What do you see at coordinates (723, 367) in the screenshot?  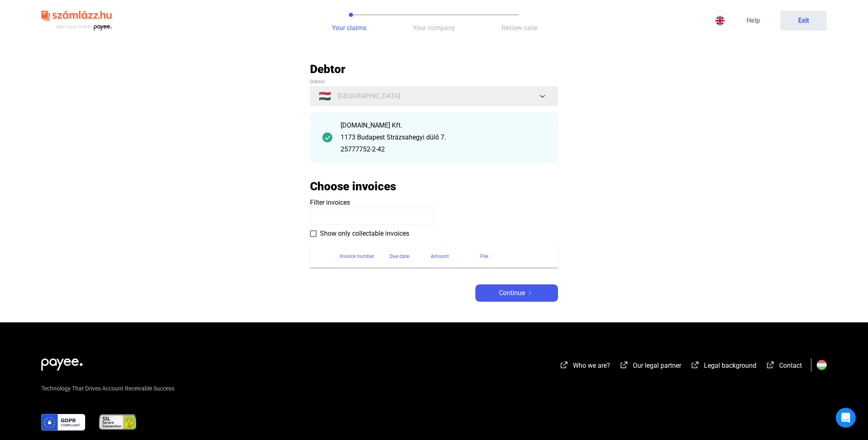 I see `a: external-link-whiteLegal background` at bounding box center [723, 367].